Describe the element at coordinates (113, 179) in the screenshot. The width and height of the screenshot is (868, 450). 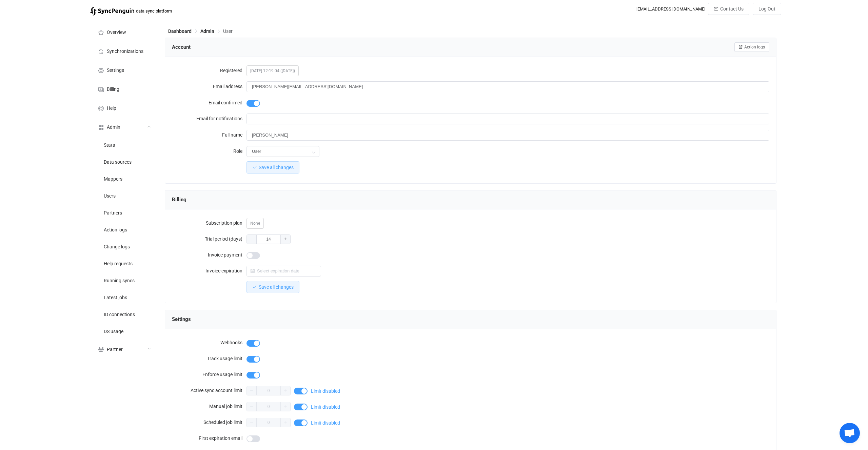
I see `span: Mappers` at that location.